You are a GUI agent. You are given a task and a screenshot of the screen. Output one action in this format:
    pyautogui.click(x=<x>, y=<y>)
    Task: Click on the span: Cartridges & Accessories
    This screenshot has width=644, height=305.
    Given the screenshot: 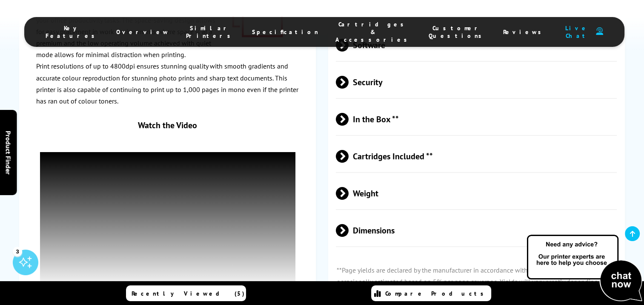 What is the action you would take?
    pyautogui.click(x=373, y=32)
    